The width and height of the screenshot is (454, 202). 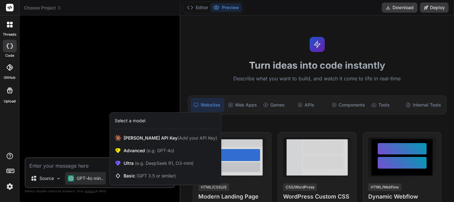 What do you see at coordinates (10, 101) in the screenshot?
I see `label: Upload` at bounding box center [10, 101].